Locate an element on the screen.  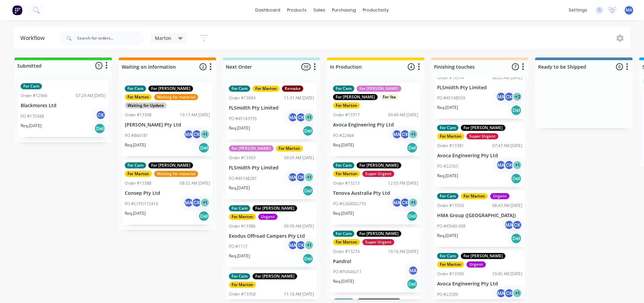
p: PO #5260002770 is located at coordinates (349, 204).